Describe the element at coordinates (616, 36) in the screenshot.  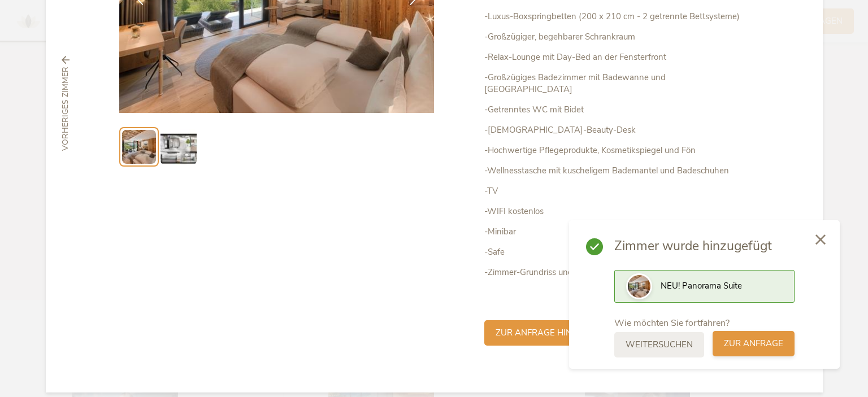
I see `p: -Großzügiger, begehbarer Schrankraum` at that location.